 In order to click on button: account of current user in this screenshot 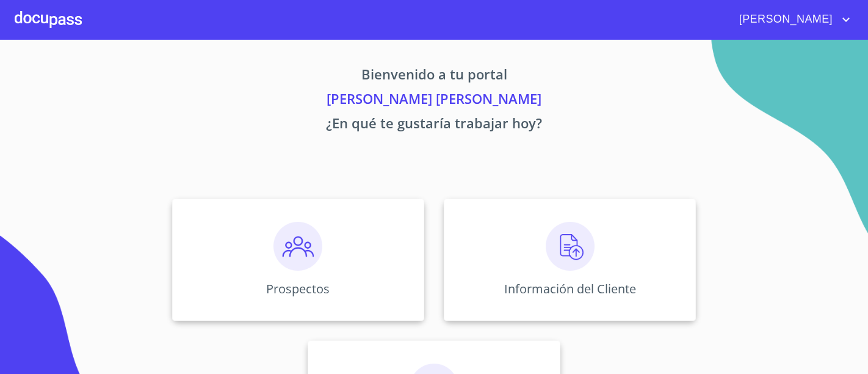, I will do `click(791, 20)`.